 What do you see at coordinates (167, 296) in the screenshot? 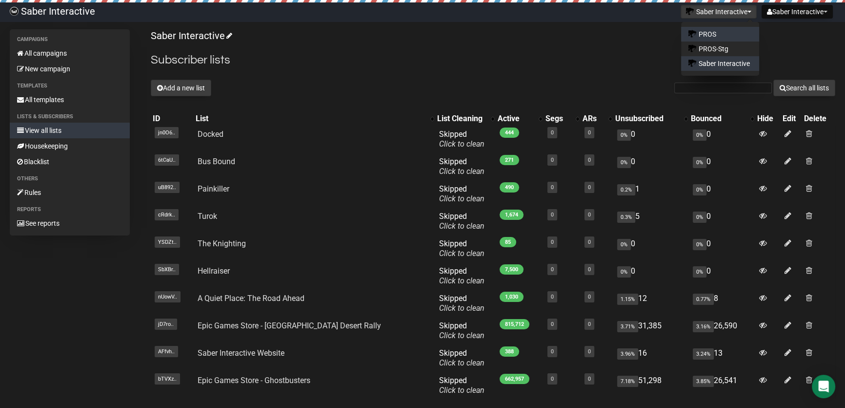
I see `span: nUowV..` at bounding box center [167, 296].